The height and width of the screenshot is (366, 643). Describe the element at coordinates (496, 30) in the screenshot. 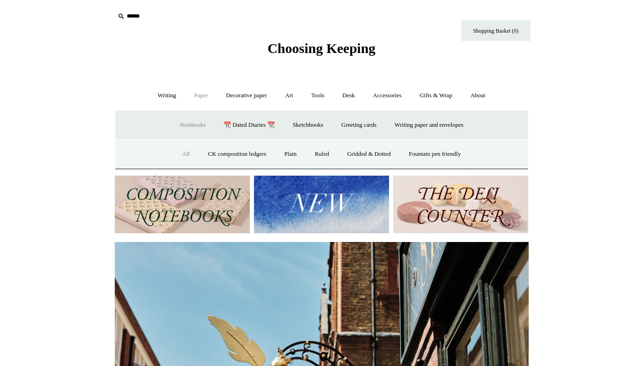

I see `a: Shopping Basket (0)` at that location.